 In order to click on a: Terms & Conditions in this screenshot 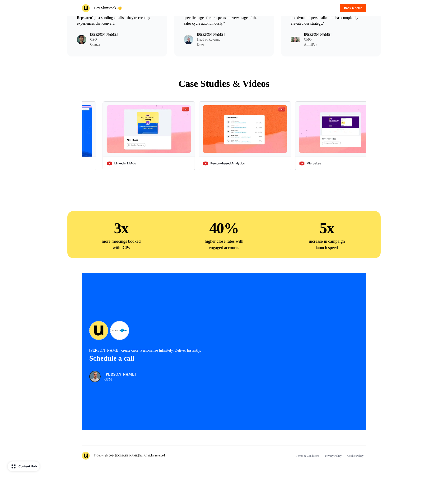, I will do `click(308, 456)`.